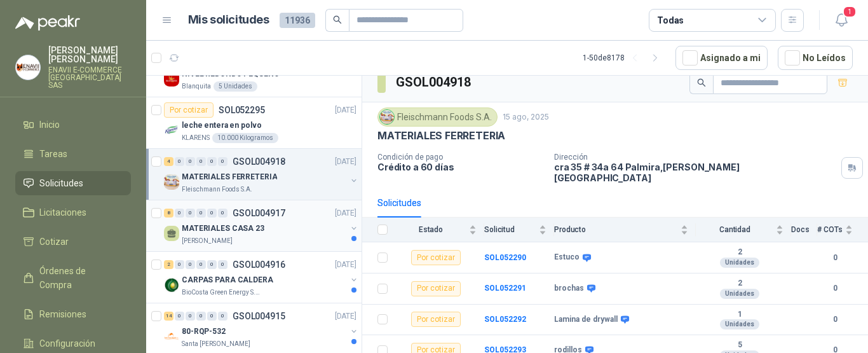 This screenshot has width=868, height=353. I want to click on p: Crédito a 60 días, so click(461, 166).